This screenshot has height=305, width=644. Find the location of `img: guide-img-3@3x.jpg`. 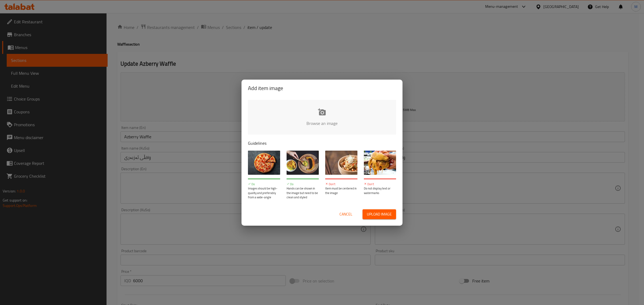

img: guide-img-3@3x.jpg is located at coordinates (341, 163).